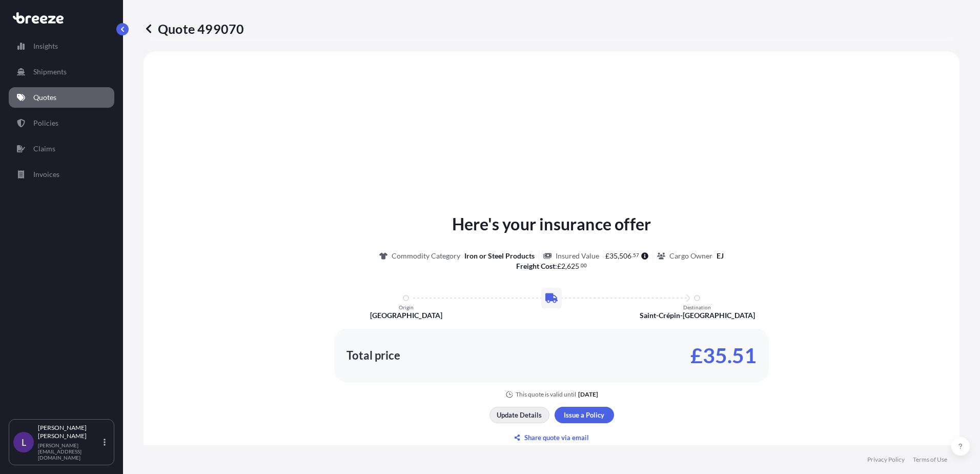 The height and width of the screenshot is (474, 980). Describe the element at coordinates (194, 28) in the screenshot. I see `p: Quote 499070` at that location.